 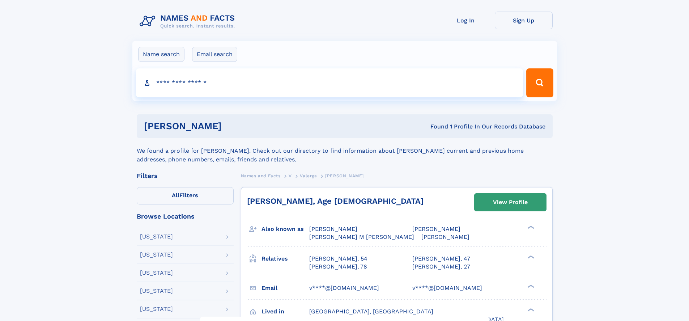 What do you see at coordinates (466, 20) in the screenshot?
I see `a: Log In` at bounding box center [466, 20].